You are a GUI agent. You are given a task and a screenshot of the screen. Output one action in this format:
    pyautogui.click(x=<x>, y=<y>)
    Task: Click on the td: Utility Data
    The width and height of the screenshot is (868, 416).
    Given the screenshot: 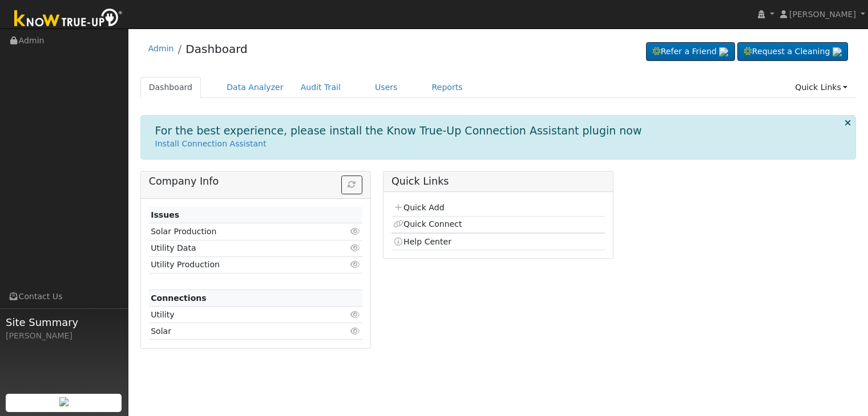 What is the action you would take?
    pyautogui.click(x=238, y=248)
    